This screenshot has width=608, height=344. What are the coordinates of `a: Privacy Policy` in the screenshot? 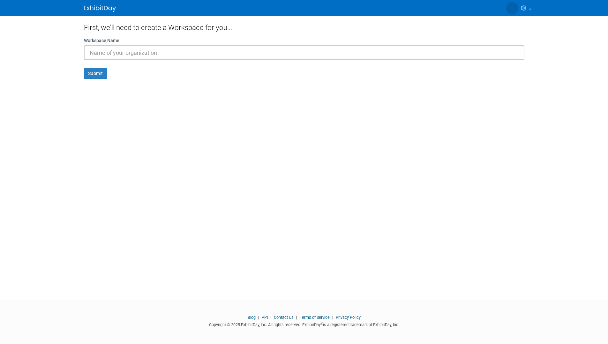 It's located at (348, 317).